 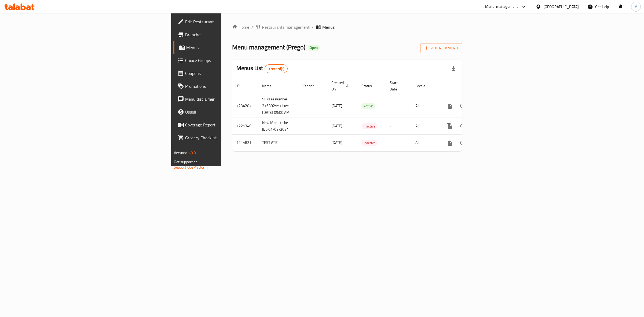 What do you see at coordinates (230, 99) in the screenshot?
I see `span: Menu disclaimer` at bounding box center [230, 99].